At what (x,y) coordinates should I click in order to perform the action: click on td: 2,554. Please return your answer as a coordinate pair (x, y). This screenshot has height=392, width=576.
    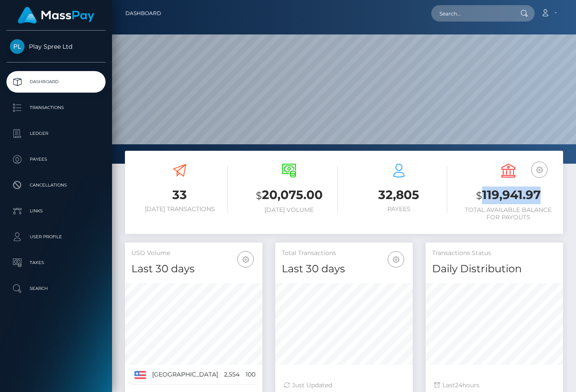
    Looking at the image, I should click on (231, 375).